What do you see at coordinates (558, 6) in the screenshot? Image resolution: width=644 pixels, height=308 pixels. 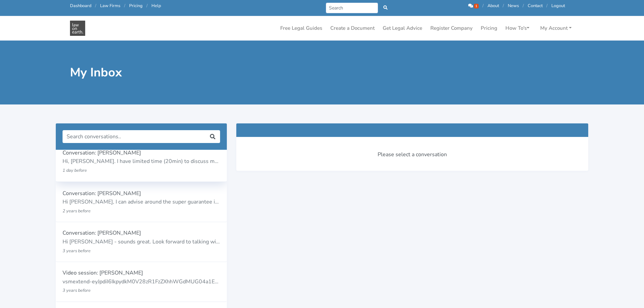 I see `a: Logout` at bounding box center [558, 6].